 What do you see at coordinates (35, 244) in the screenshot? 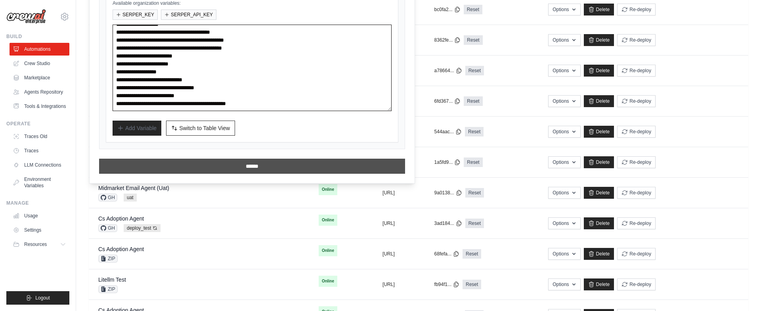
I see `span: Resources` at bounding box center [35, 244].